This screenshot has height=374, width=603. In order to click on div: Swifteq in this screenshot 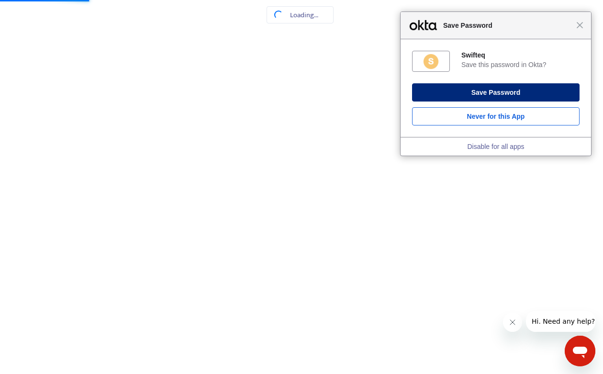, I will do `click(520, 55)`.